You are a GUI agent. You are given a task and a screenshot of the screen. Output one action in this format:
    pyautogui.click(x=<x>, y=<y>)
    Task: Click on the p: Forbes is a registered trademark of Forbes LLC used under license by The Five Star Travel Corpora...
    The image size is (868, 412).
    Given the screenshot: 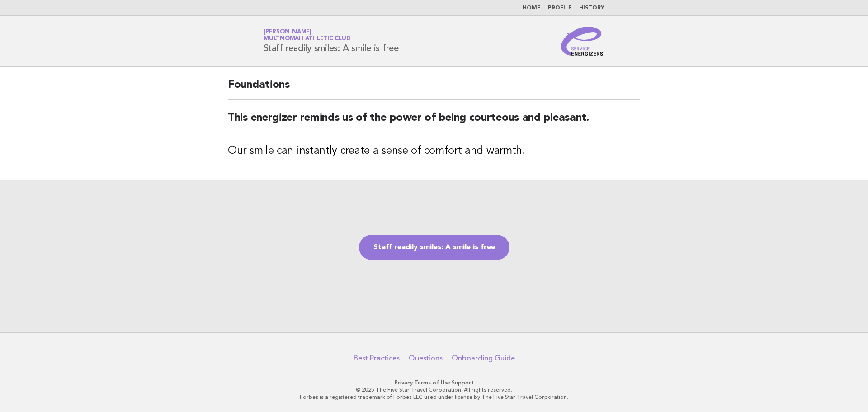 What is the action you would take?
    pyautogui.click(x=434, y=397)
    